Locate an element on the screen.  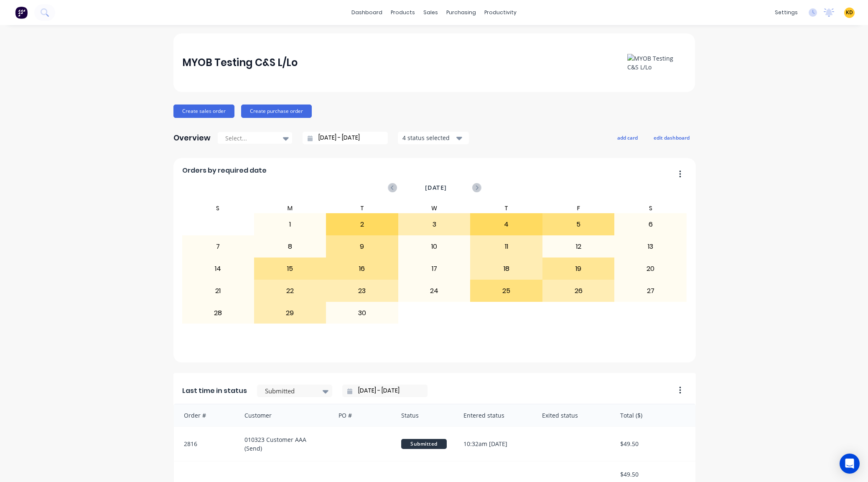
div: Customer is located at coordinates (283, 415).